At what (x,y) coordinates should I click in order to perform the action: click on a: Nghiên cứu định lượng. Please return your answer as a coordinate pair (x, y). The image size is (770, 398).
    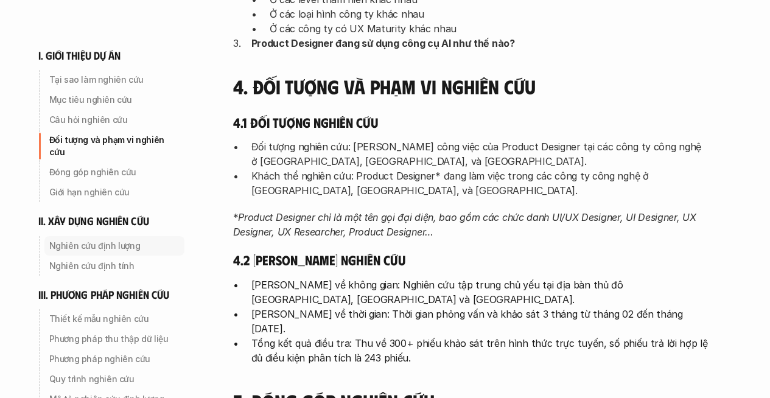
    Looking at the image, I should click on (111, 246).